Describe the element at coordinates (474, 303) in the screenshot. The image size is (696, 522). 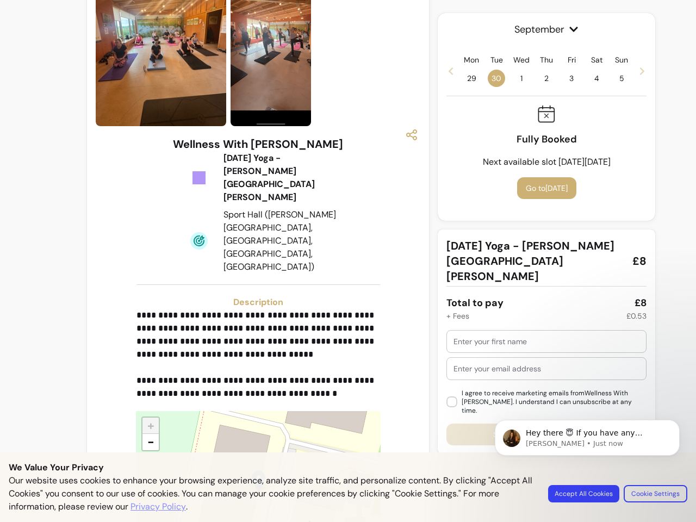
I see `div: Total to pay` at that location.